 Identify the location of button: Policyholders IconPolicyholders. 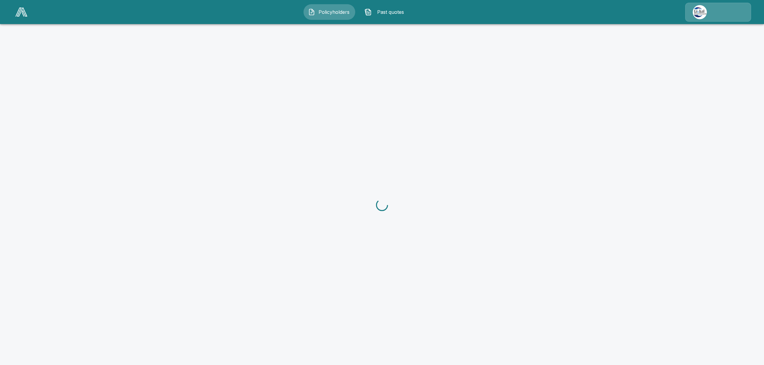
(329, 12).